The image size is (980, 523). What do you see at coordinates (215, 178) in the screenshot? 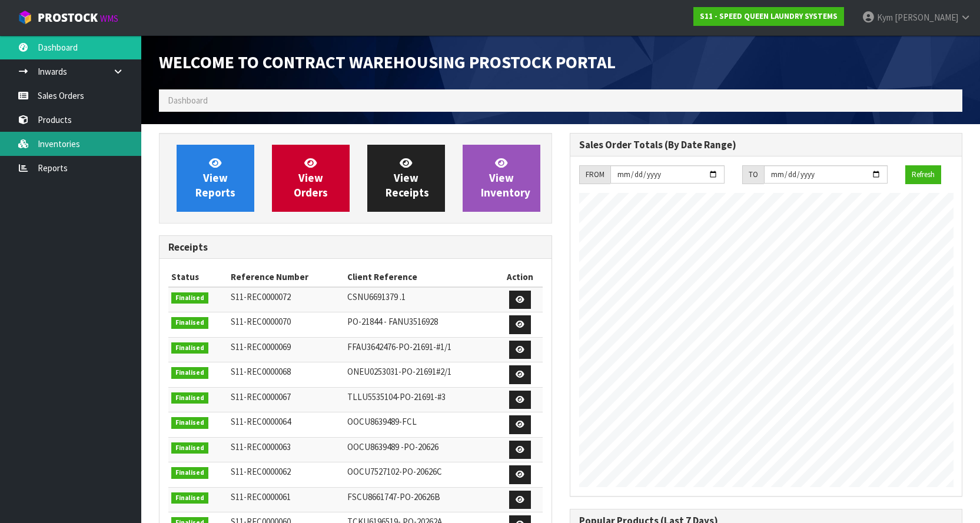
I see `a: ViewReports` at bounding box center [215, 178].